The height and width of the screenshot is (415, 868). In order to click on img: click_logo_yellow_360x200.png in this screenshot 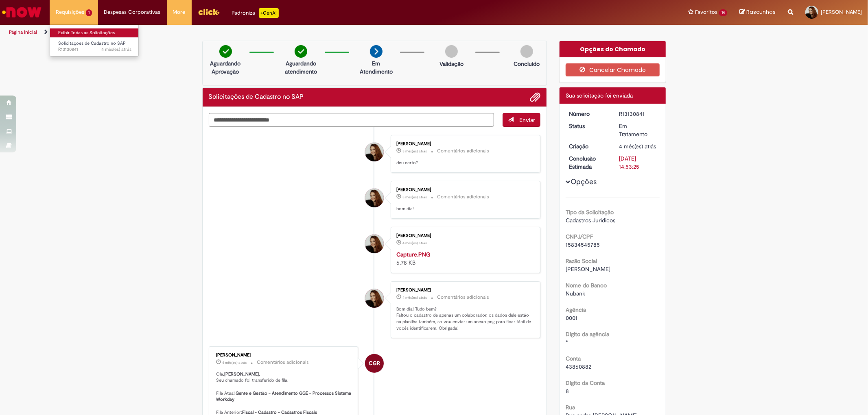, I will do `click(208, 11)`.